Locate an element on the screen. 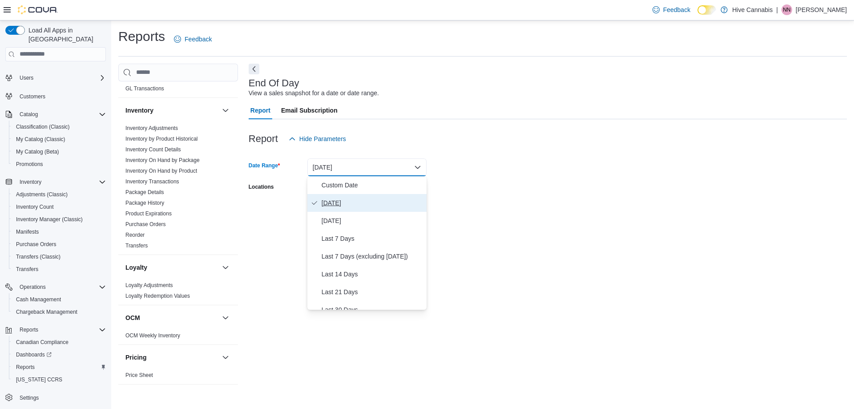 The height and width of the screenshot is (409, 854). img: Cova is located at coordinates (38, 10).